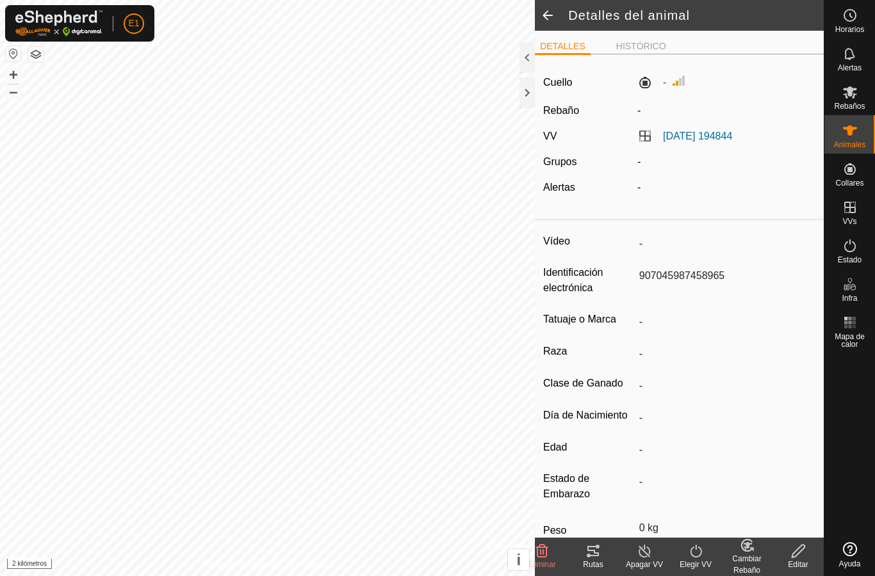 This screenshot has width=875, height=576. What do you see at coordinates (561, 110) in the screenshot?
I see `font: Rebaño` at bounding box center [561, 110].